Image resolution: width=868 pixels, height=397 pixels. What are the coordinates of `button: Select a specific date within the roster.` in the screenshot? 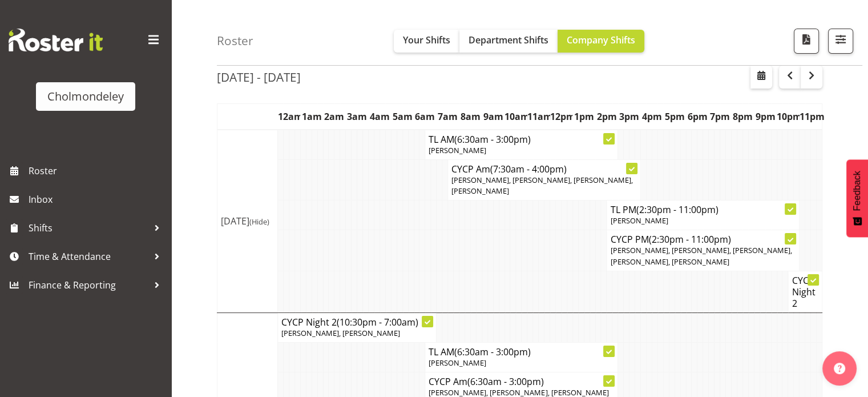 It's located at (761, 77).